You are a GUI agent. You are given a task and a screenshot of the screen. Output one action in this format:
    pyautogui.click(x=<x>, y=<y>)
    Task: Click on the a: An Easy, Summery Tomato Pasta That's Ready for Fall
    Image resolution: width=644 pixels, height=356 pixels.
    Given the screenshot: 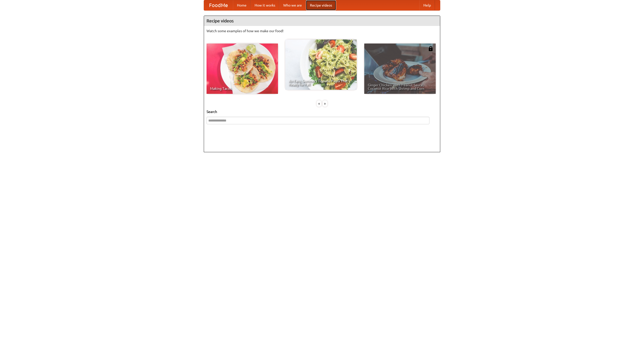 What is the action you would take?
    pyautogui.click(x=321, y=65)
    